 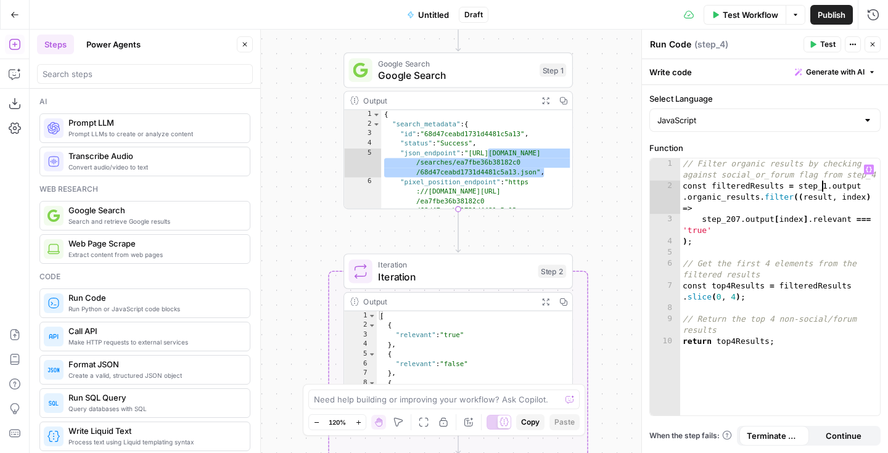 What do you see at coordinates (457, 231) in the screenshot?
I see `g: Edge from step_1 to step_2` at bounding box center [457, 231].